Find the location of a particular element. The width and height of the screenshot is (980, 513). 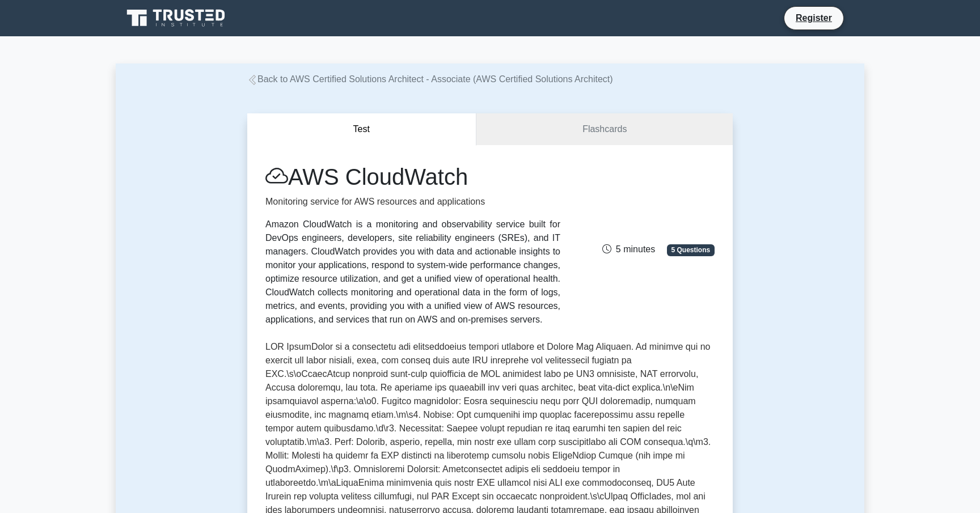

button: Test is located at coordinates (362, 129).